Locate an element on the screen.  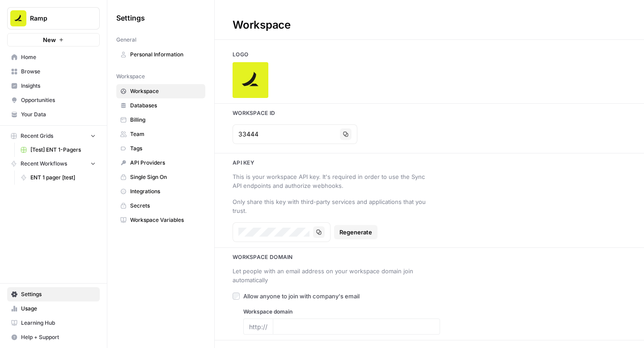
a: Learning Hub is located at coordinates (53, 323).